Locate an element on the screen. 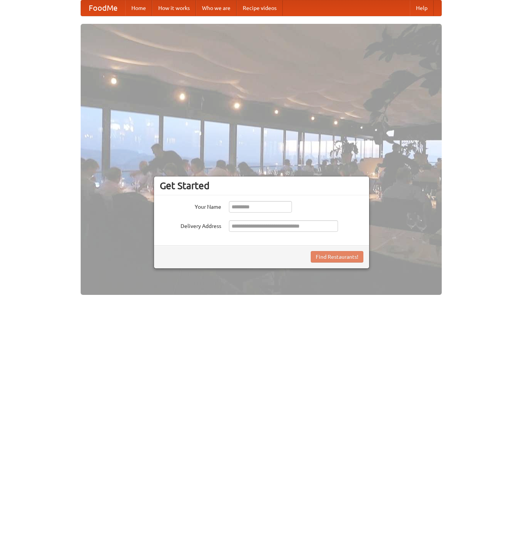  label: Your Name is located at coordinates (191, 206).